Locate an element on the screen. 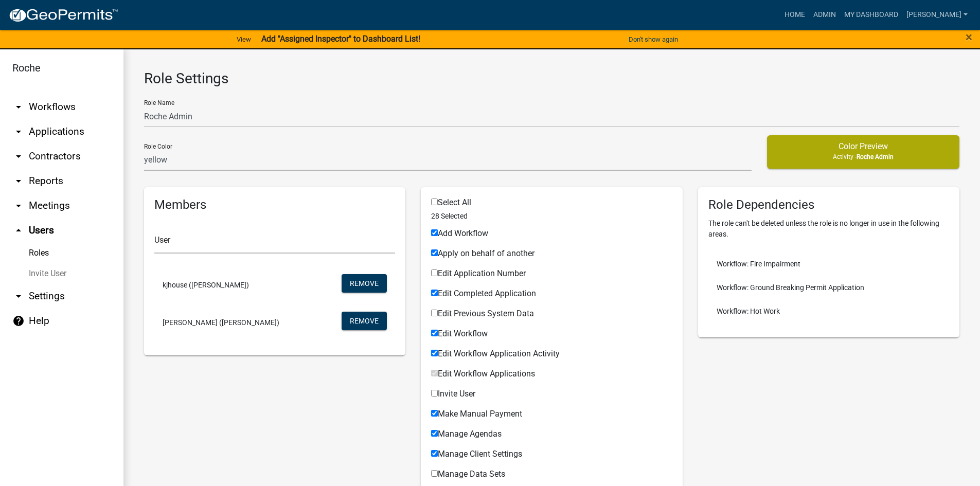 This screenshot has height=486, width=980. input: Edit Workflow is located at coordinates (434, 333).